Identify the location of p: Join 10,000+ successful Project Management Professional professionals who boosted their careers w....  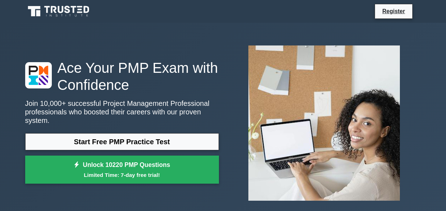
(122, 112).